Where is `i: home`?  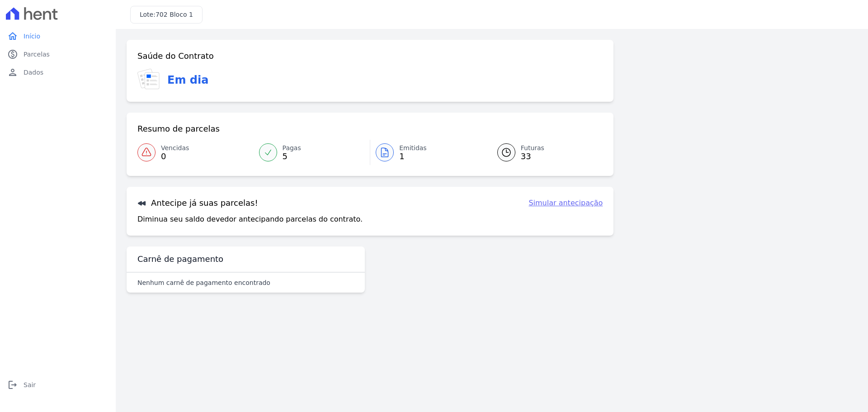
i: home is located at coordinates (13, 36).